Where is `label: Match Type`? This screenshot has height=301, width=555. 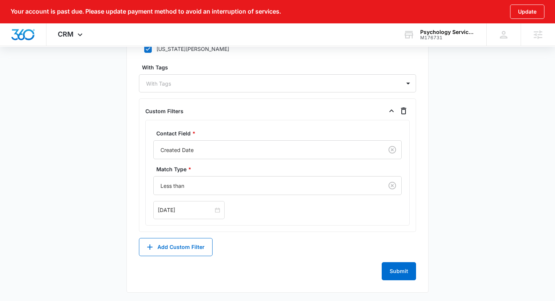 label: Match Type is located at coordinates (280, 169).